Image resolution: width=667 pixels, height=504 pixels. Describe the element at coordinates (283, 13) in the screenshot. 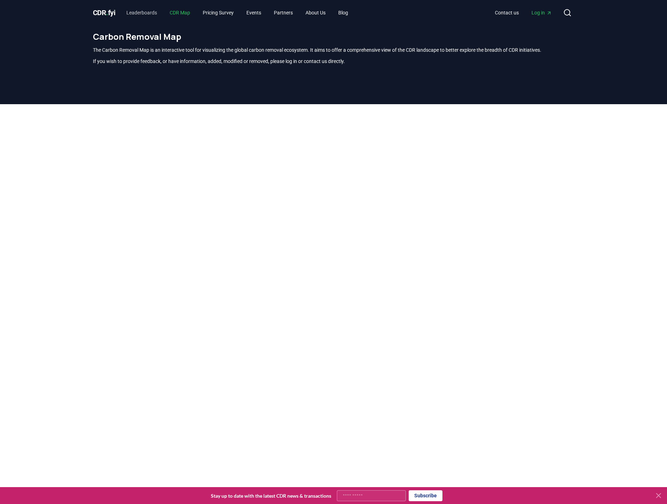

I see `a: Partners` at that location.